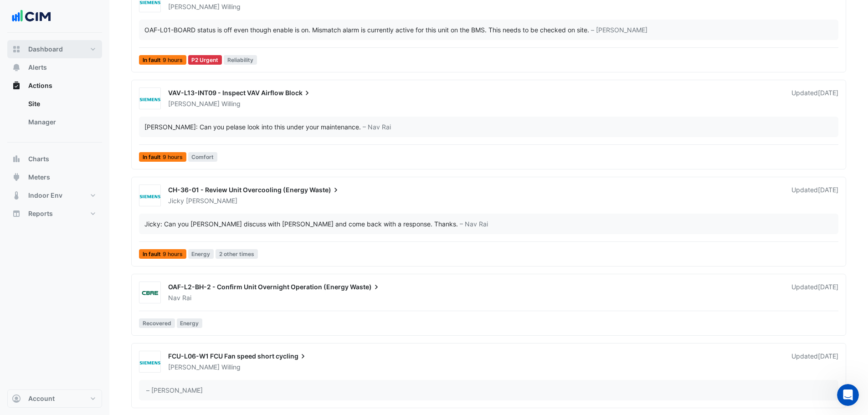  Describe the element at coordinates (41, 399) in the screenshot. I see `span: Account` at that location.